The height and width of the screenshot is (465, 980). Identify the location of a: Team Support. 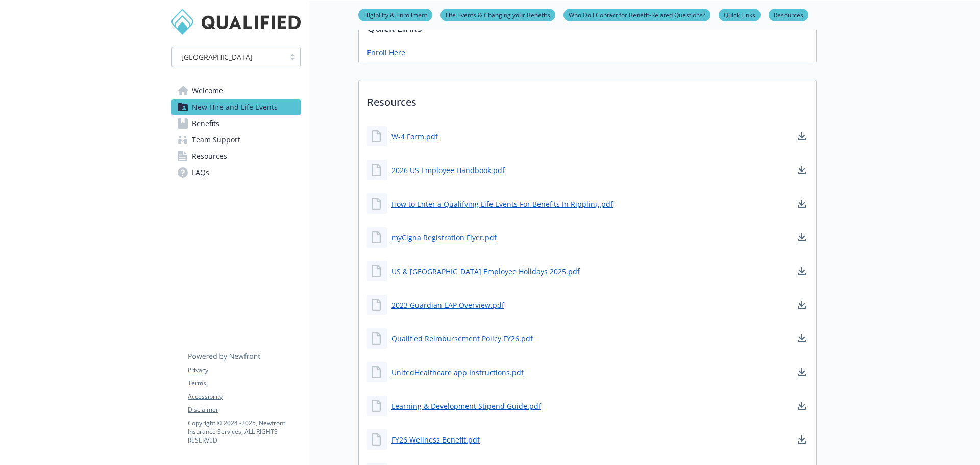
(236, 140).